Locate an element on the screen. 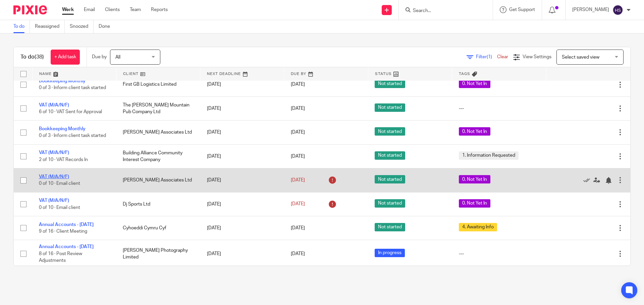  a: Done is located at coordinates (106, 26).